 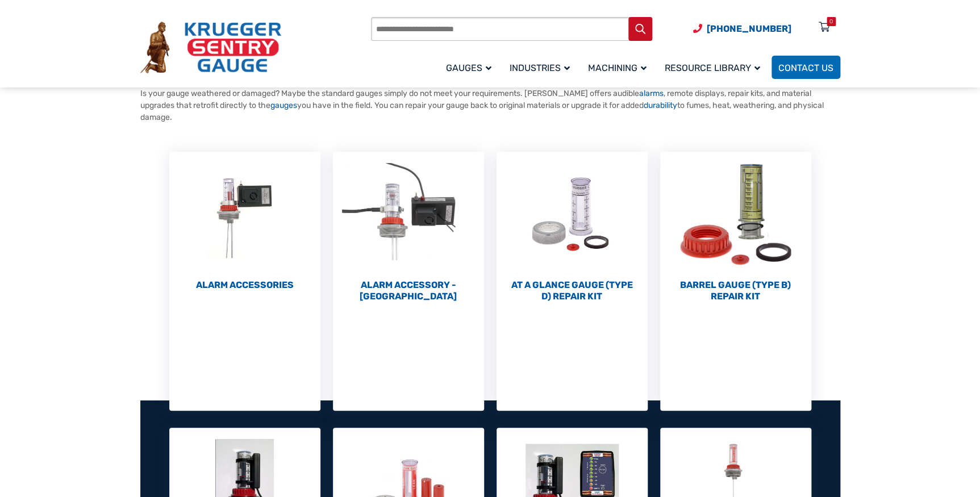 What do you see at coordinates (806, 68) in the screenshot?
I see `span: Contact Us` at bounding box center [806, 68].